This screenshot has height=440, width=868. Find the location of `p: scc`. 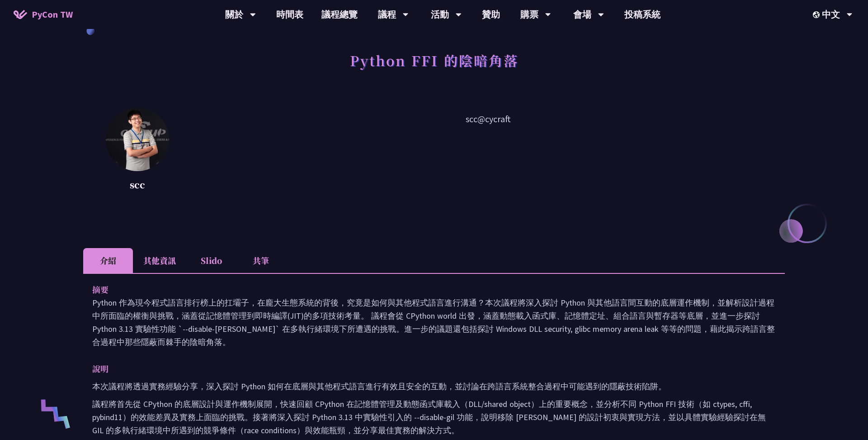

p: scc is located at coordinates (137, 185).